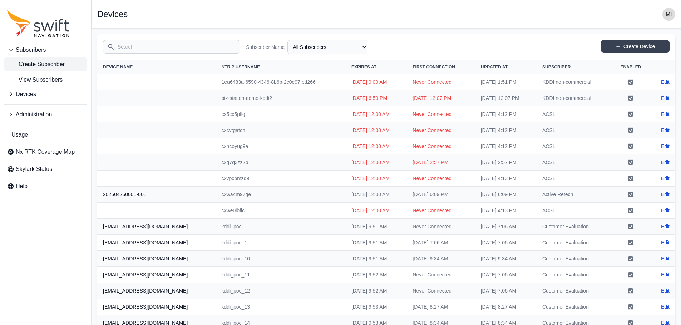 The image size is (681, 325). Describe the element at coordinates (36, 64) in the screenshot. I see `span: Create Subscriber` at that location.